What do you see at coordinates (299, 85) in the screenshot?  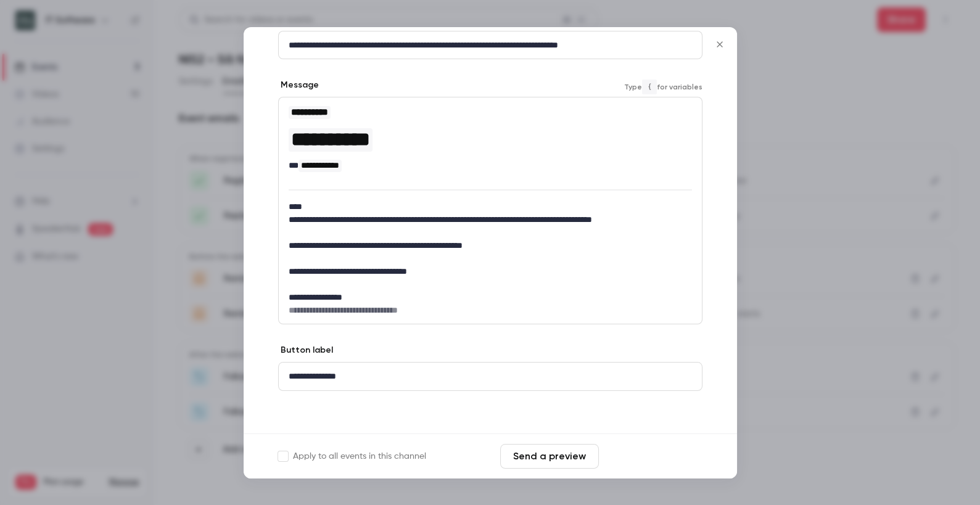 I see `label: Message` at bounding box center [299, 85].